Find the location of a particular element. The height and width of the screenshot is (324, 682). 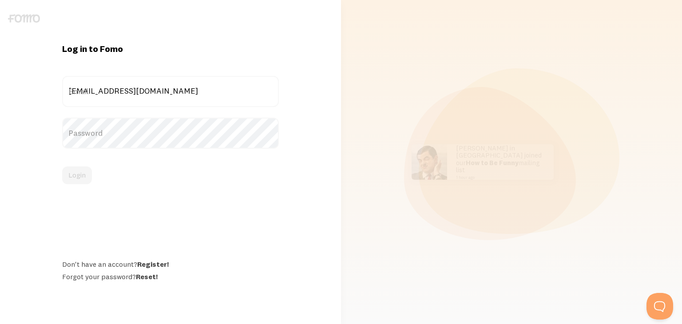

h1: Log in to Fomo is located at coordinates (170, 49).